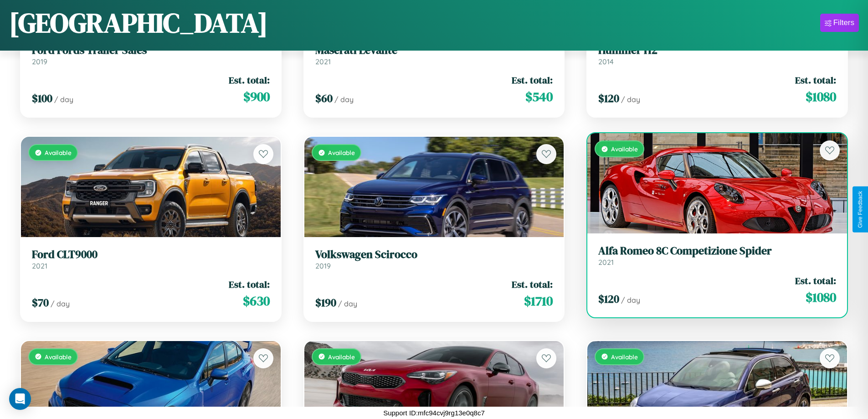 The width and height of the screenshot is (868, 419). Describe the element at coordinates (434, 55) in the screenshot. I see `a: Maserati Levante2021` at that location.